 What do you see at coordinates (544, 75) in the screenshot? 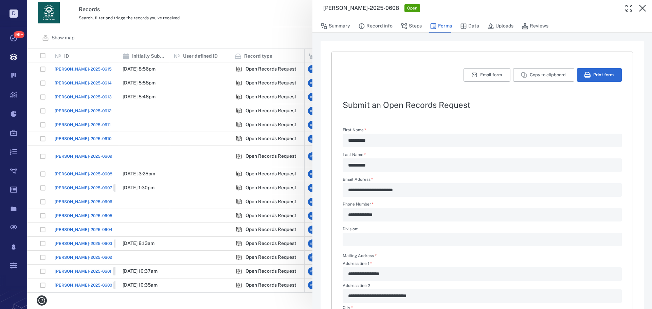
I see `button: Copy to clipboard` at bounding box center [544, 75].